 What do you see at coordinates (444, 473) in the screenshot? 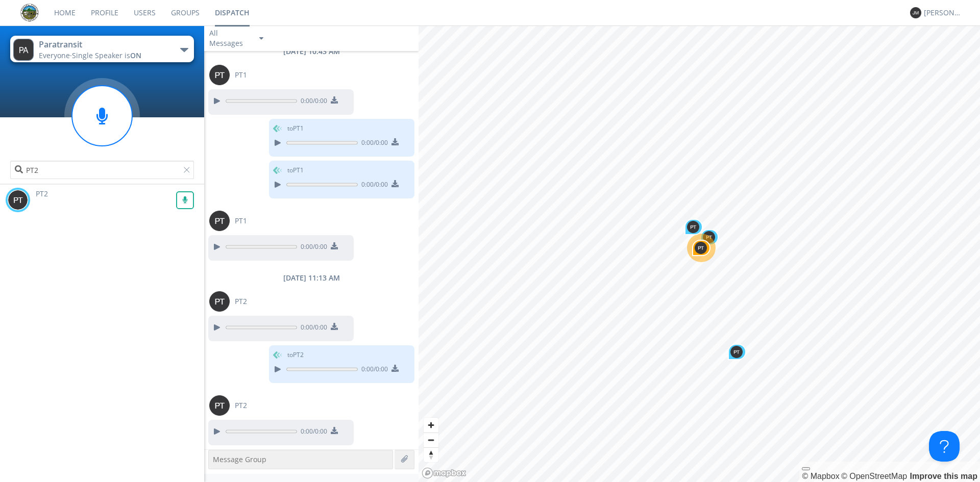
I see `a: Mapbox logo` at bounding box center [444, 473].